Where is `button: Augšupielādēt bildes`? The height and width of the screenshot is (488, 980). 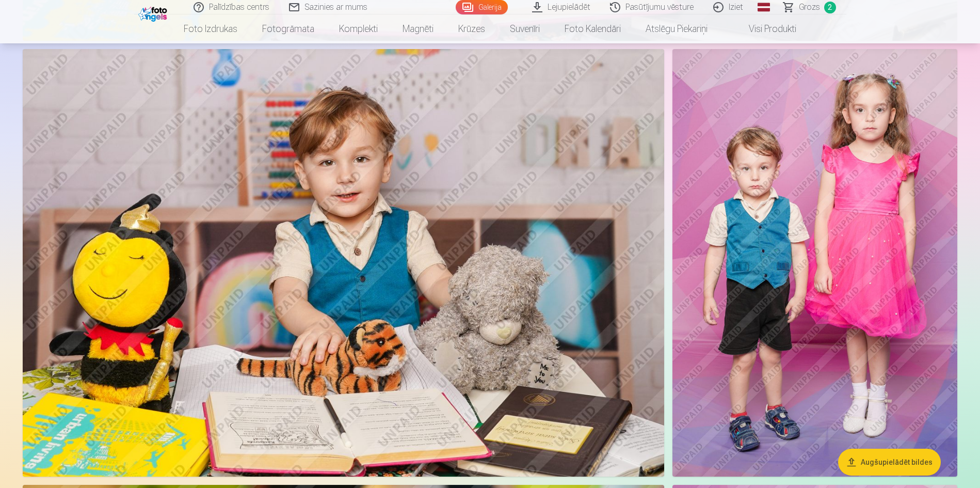
button: Augšupielādēt bildes is located at coordinates (890, 462).